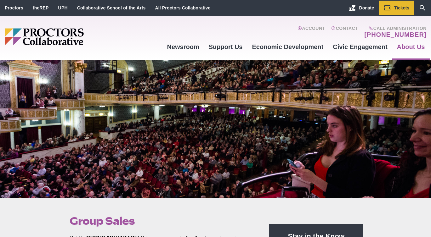  I want to click on span: Tickets, so click(402, 8).